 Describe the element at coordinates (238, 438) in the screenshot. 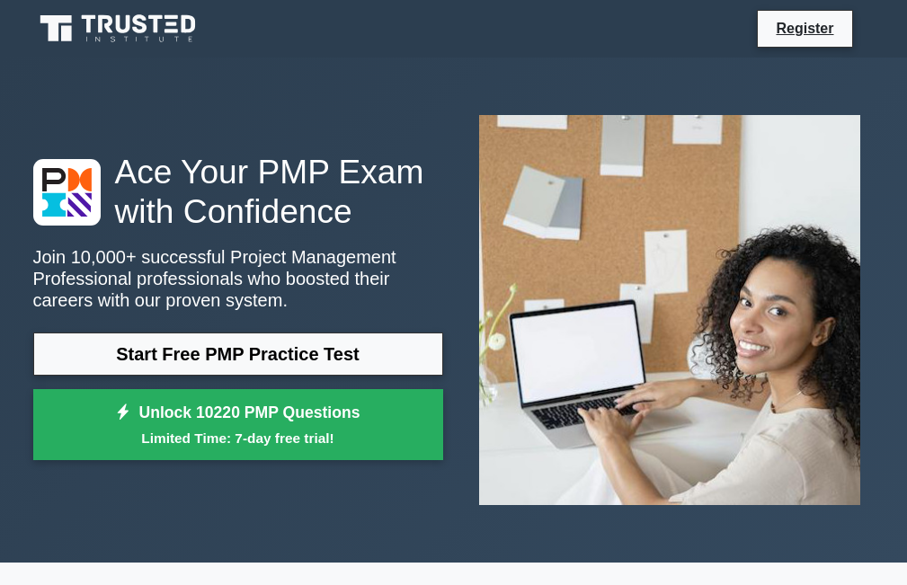

I see `small: Limited Time: 7-day free trial!` at that location.